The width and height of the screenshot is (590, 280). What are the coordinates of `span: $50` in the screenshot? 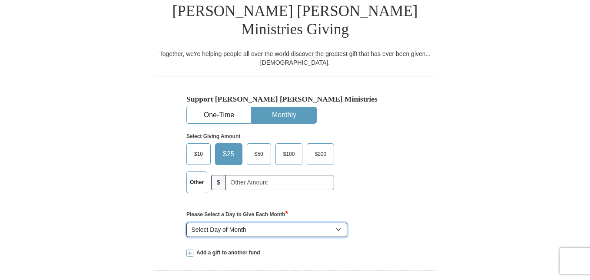 It's located at (259, 154).